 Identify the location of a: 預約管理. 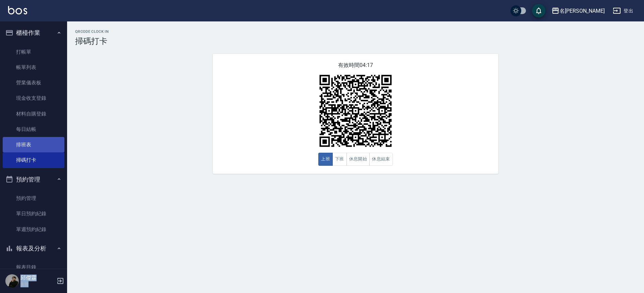
(33, 199).